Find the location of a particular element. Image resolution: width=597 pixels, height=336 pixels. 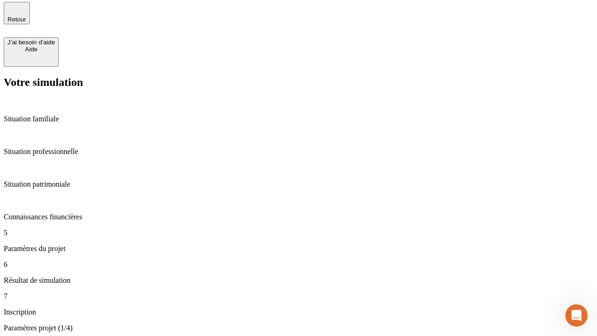

p: Résultat de simulation is located at coordinates (299, 280).